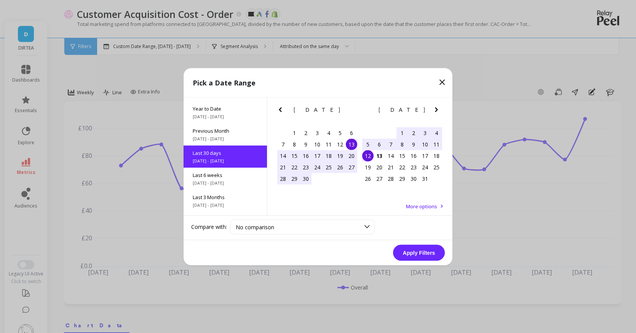  Describe the element at coordinates (368, 155) in the screenshot. I see `div: Choose Sunday, October 12th, 2025` at that location.